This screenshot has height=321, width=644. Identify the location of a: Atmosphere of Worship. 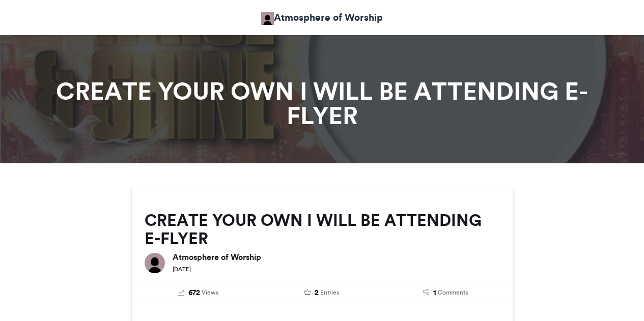
(321, 17).